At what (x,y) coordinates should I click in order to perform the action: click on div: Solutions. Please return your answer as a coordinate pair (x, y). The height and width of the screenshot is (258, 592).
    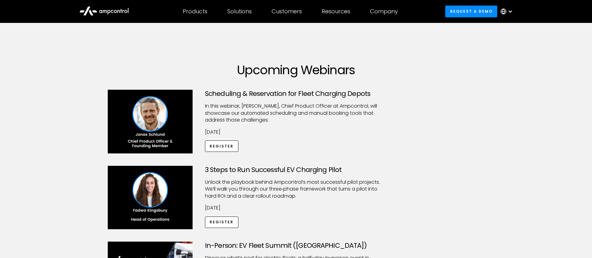
    Looking at the image, I should click on (239, 11).